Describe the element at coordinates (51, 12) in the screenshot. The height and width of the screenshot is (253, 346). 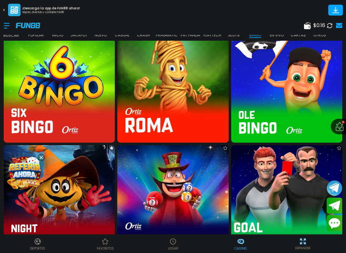
I see `p: Rápido, divertido y confiable FUN88` at that location.